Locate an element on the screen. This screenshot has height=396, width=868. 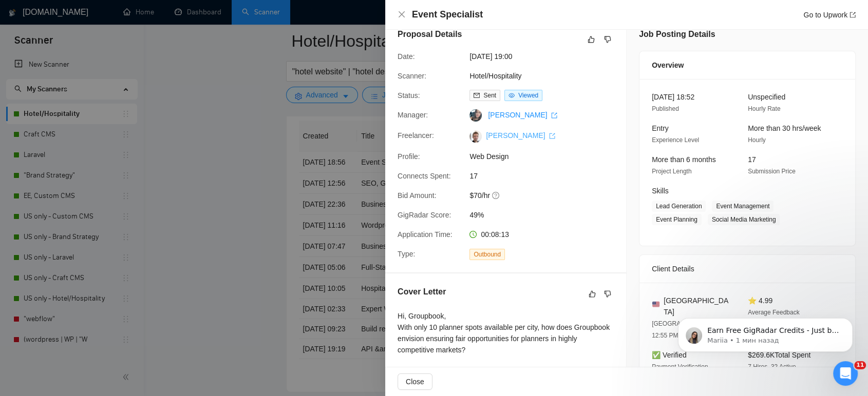
span: Type: is located at coordinates (406, 254).